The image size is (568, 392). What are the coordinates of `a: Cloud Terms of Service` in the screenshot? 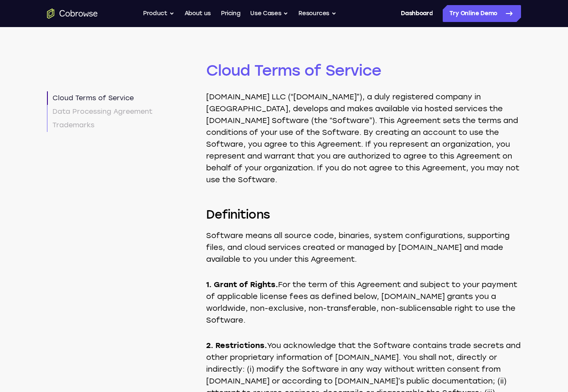 It's located at (99, 98).